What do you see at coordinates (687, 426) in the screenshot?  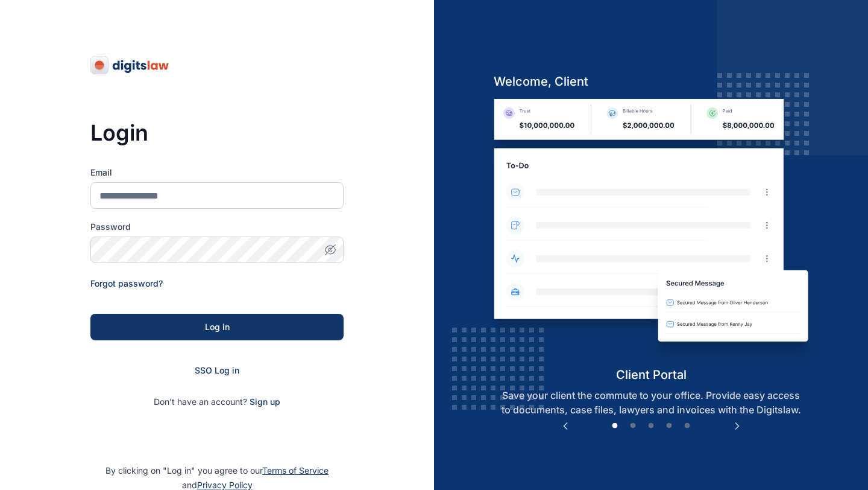 I see `button: 5` at bounding box center [687, 426].